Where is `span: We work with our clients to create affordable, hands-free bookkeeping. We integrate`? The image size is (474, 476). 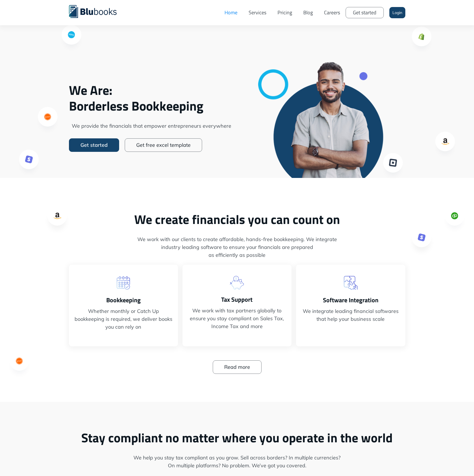
span: We work with our clients to create affordable, hands-free bookkeeping. We integrate is located at coordinates (237, 239).